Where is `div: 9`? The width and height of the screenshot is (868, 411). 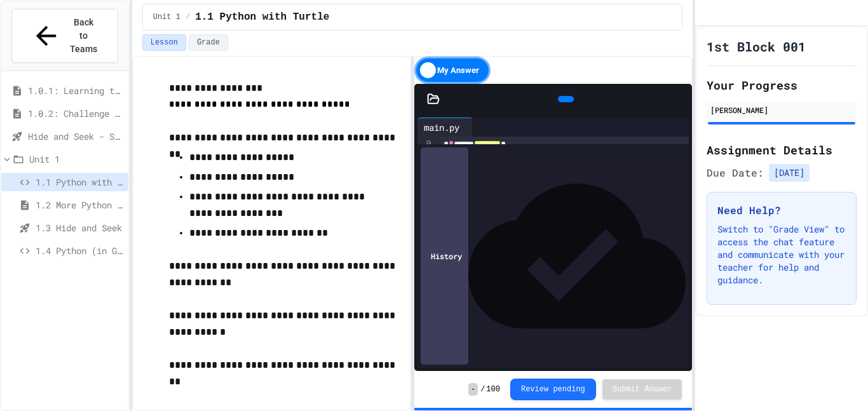
div: 9 is located at coordinates (425, 144).